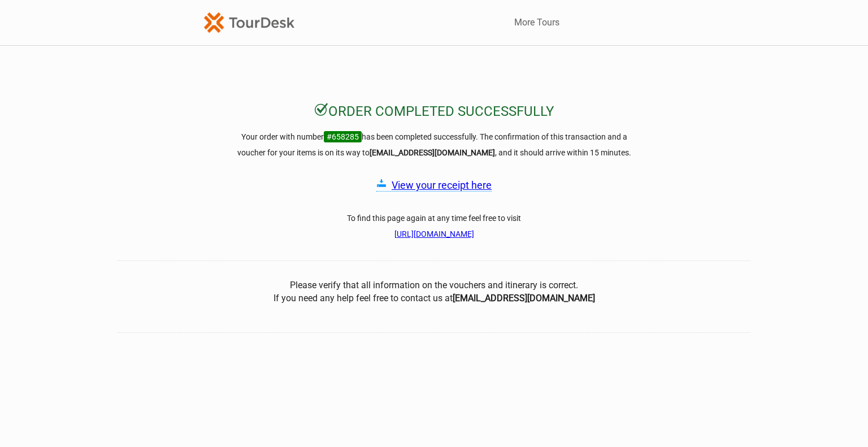 The width and height of the screenshot is (868, 447). Describe the element at coordinates (441, 185) in the screenshot. I see `a: View your receipt here` at that location.